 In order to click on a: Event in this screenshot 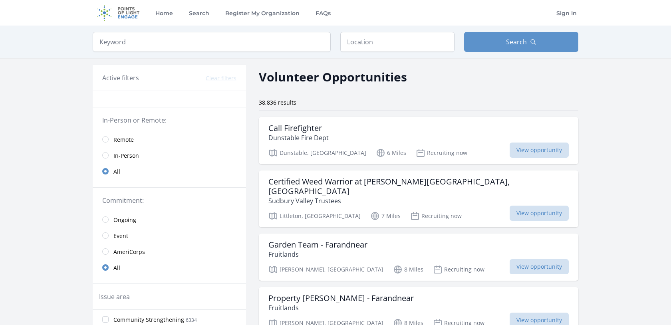, I will do `click(169, 236)`.